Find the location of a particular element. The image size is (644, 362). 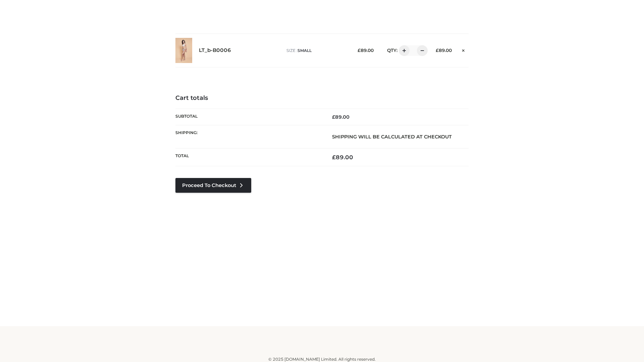

span: SMALL is located at coordinates (305, 50).